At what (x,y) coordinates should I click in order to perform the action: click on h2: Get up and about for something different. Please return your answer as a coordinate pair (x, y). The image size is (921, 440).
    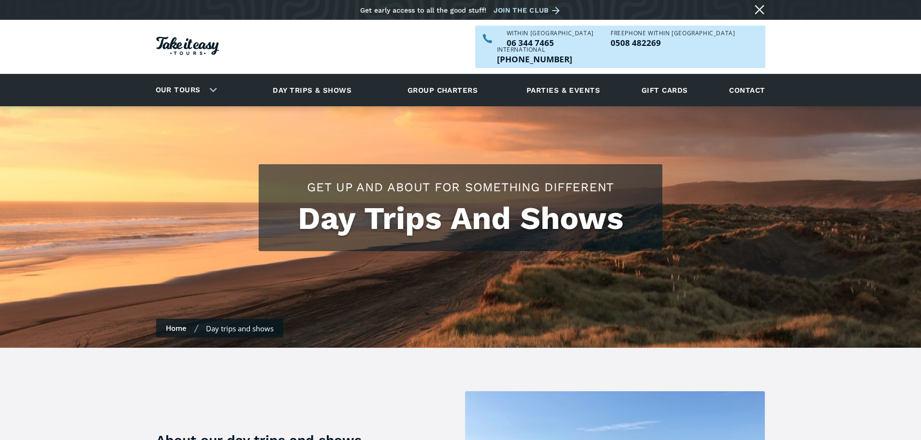
    Looking at the image, I should click on (460, 187).